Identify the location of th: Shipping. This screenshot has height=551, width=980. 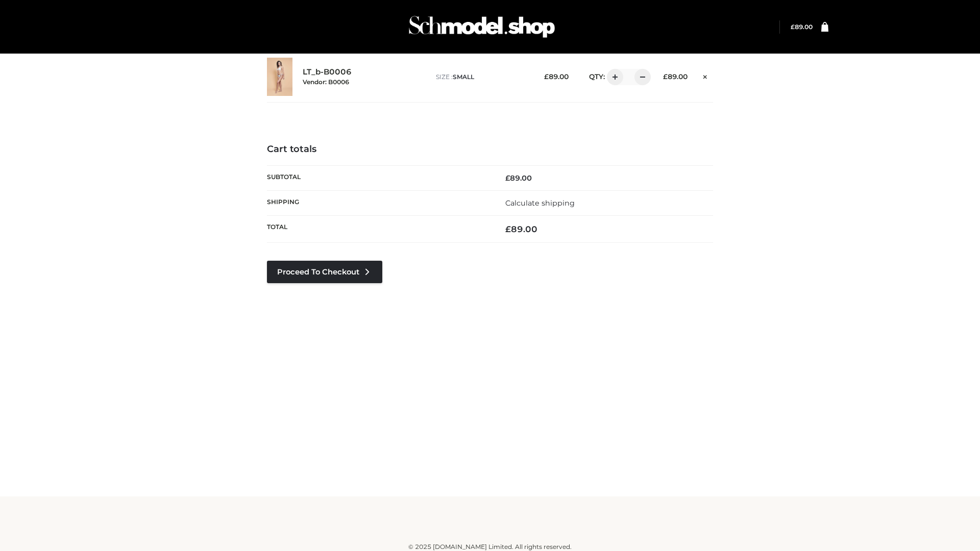
(378, 203).